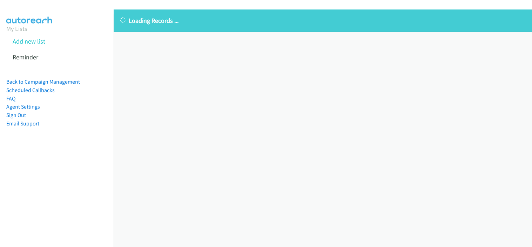 The width and height of the screenshot is (532, 247). Describe the element at coordinates (29, 41) in the screenshot. I see `a: Add new list` at that location.